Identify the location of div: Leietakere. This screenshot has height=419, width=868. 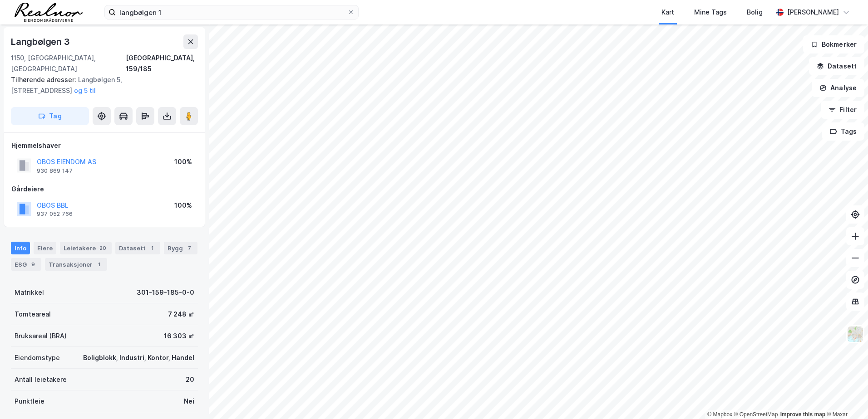
(86, 248).